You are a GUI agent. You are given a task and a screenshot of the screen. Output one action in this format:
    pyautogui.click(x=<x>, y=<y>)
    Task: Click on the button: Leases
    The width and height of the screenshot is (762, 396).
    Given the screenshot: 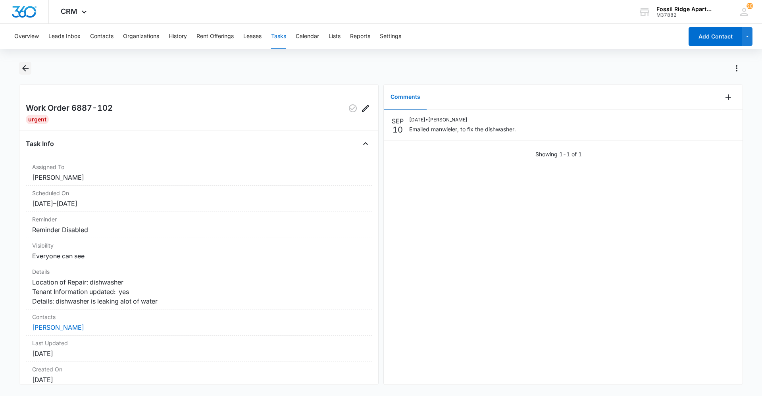 What is the action you would take?
    pyautogui.click(x=252, y=36)
    